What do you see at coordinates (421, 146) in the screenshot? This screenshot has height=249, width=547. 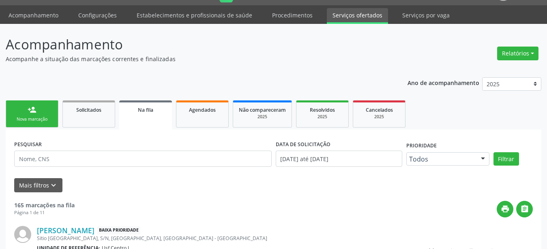 I see `label: Prioridade` at bounding box center [421, 146].